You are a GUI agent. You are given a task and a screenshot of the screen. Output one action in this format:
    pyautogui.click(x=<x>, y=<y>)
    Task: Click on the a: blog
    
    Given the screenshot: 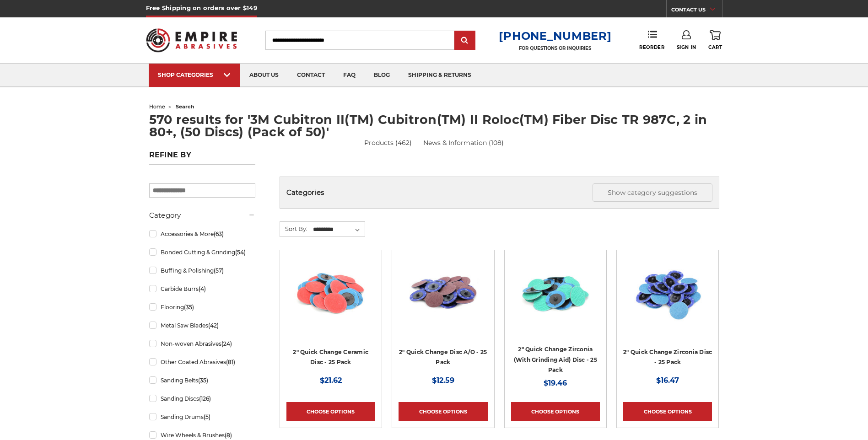 What is the action you would take?
    pyautogui.click(x=382, y=75)
    